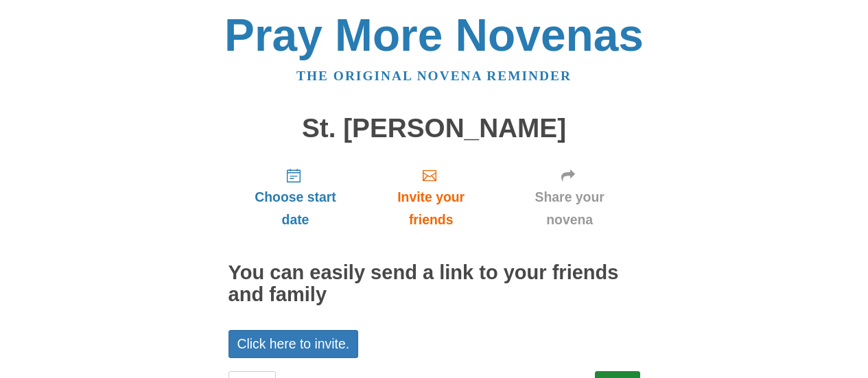  I want to click on span: Share your novena, so click(570, 209).